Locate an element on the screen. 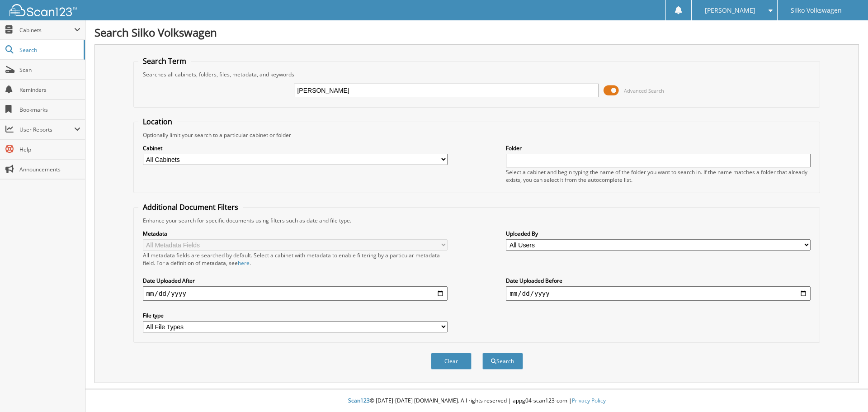  label: Metadata is located at coordinates (295, 233).